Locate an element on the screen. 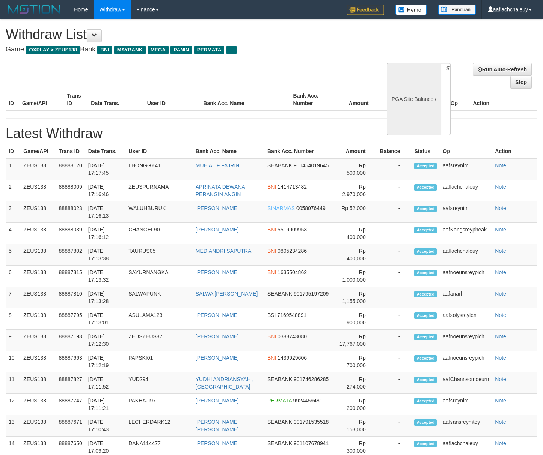 The width and height of the screenshot is (543, 455). td: 88887827 is located at coordinates (71, 383).